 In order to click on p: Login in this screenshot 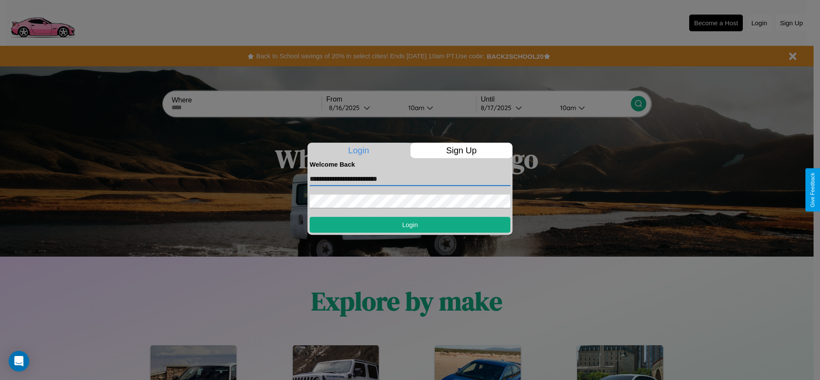, I will do `click(359, 151)`.